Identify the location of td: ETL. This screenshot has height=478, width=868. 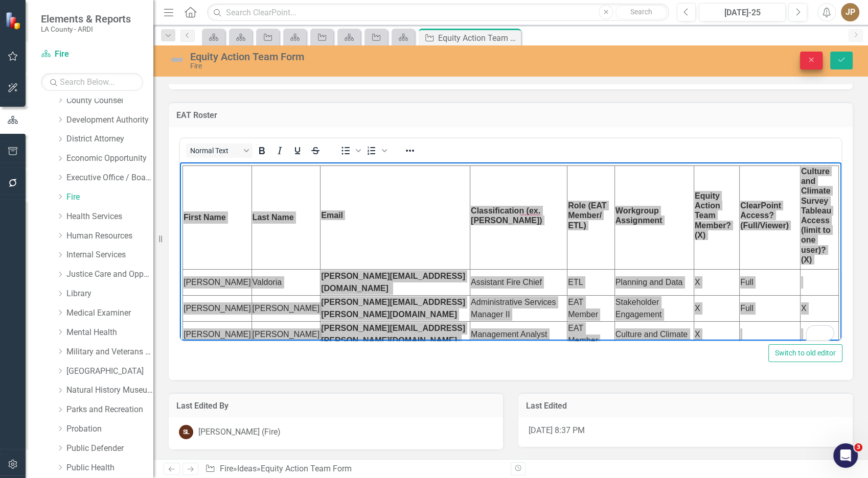
(411, 120).